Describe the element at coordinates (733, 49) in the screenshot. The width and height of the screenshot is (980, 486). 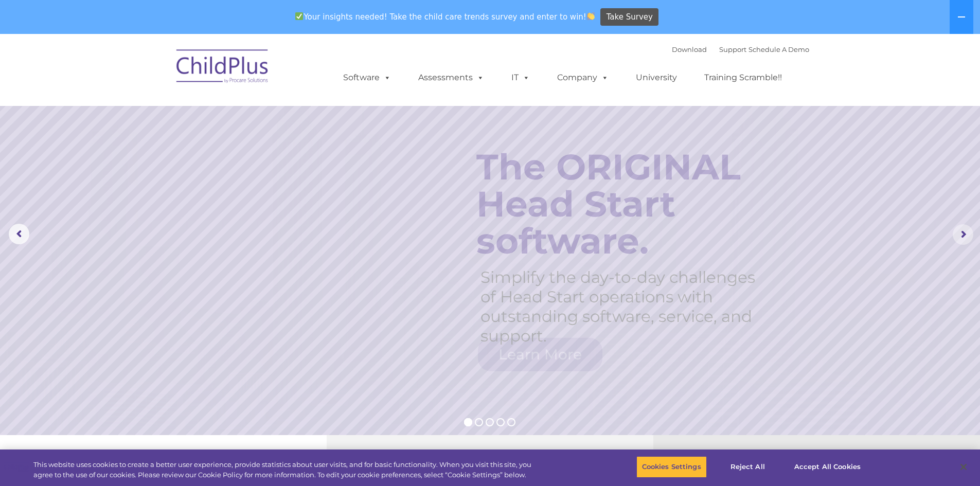
I see `a: Support` at that location.